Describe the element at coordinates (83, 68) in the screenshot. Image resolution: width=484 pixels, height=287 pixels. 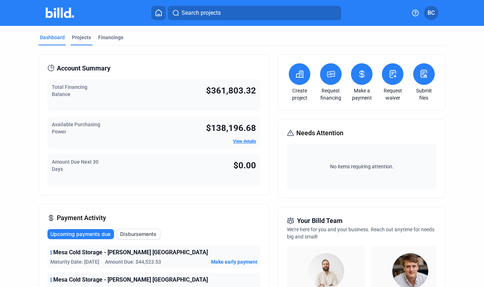
I see `span: Account Summary` at that location.